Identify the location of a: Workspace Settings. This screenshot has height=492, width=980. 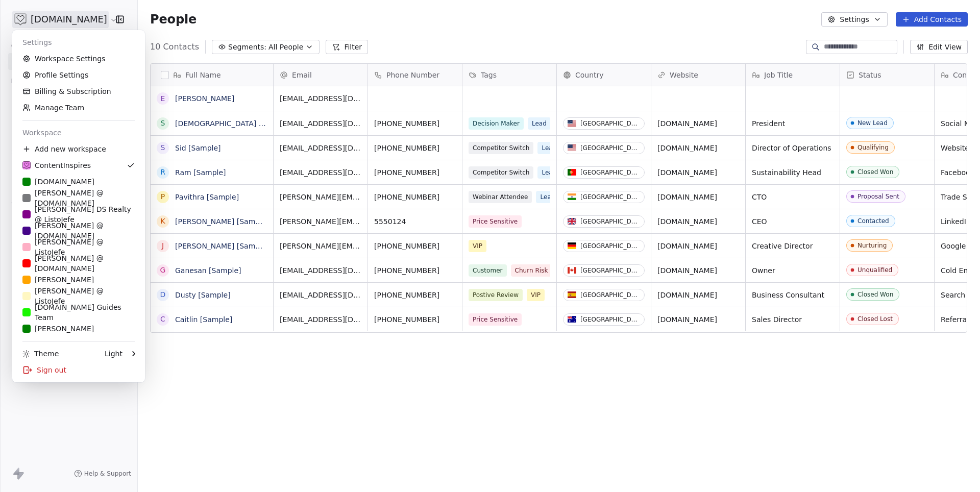
(78, 59).